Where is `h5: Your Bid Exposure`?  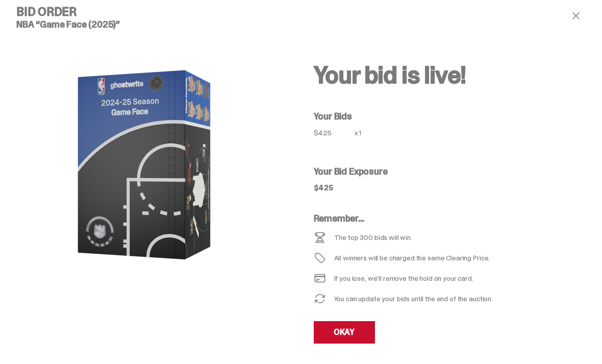 h5: Your Bid Exposure is located at coordinates (437, 172).